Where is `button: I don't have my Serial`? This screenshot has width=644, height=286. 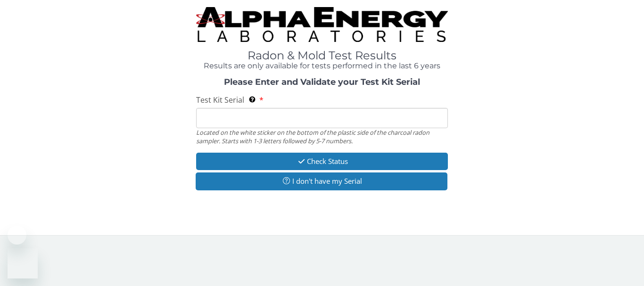
button: I don't have my Serial is located at coordinates (321, 181).